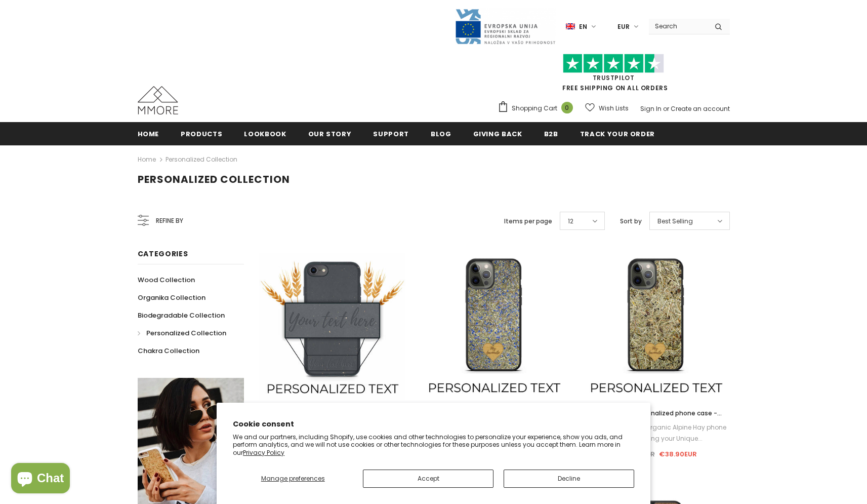 The height and width of the screenshot is (504, 867). What do you see at coordinates (201, 133) in the screenshot?
I see `a: Products` at bounding box center [201, 133].